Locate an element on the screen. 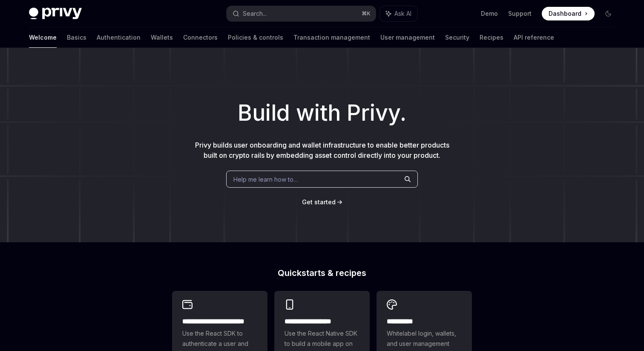  div: Search... is located at coordinates (254, 14).